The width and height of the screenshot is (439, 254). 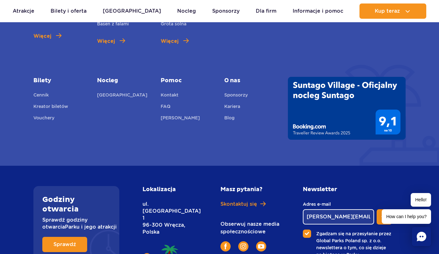 What do you see at coordinates (113, 25) in the screenshot?
I see `a: Basen z falami` at bounding box center [113, 25].